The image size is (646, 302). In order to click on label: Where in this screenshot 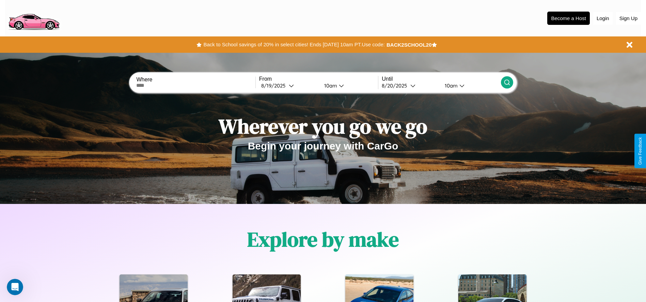, I will do `click(195, 80)`.